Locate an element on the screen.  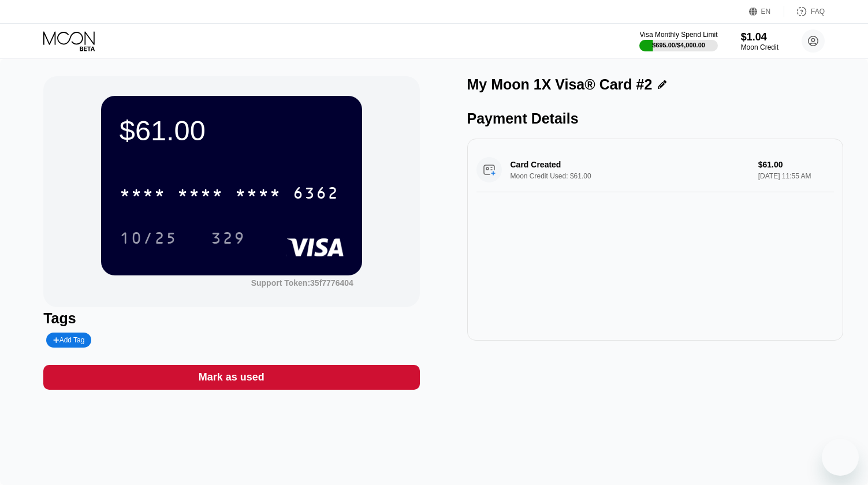
div: Tags is located at coordinates (231, 318).